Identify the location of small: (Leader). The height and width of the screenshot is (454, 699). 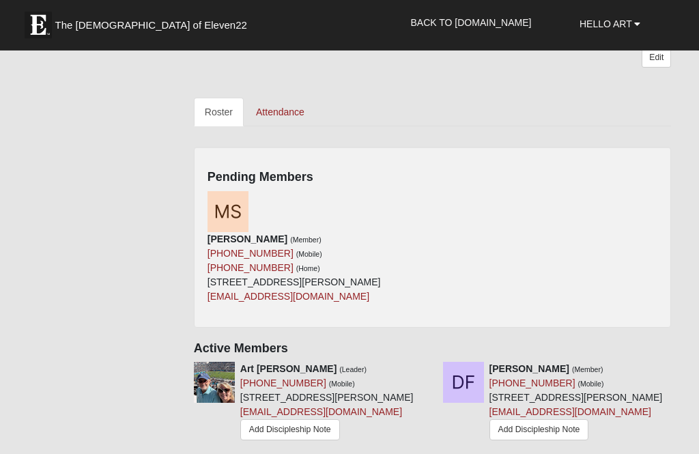
(353, 370).